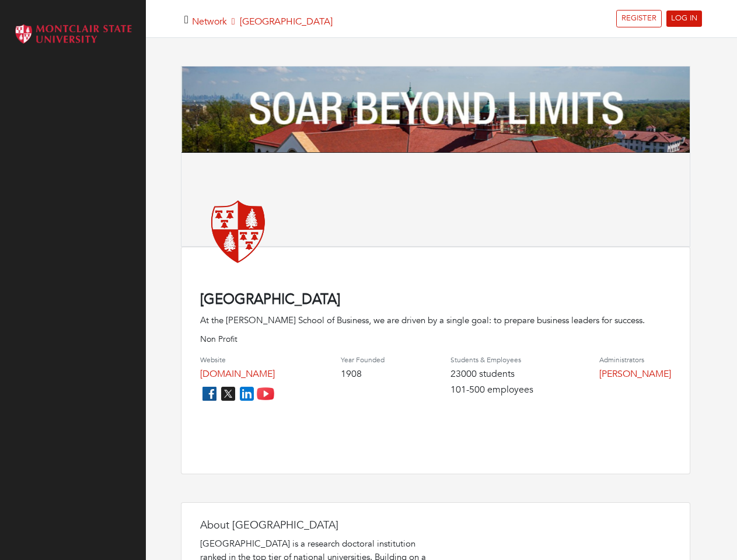  Describe the element at coordinates (265, 394) in the screenshot. I see `img: youtube_icon-fc3c61c8c22f3cdcae68f2f17984f5f016928f0ca0694dd5da90beefb88aa45e.png` at that location.